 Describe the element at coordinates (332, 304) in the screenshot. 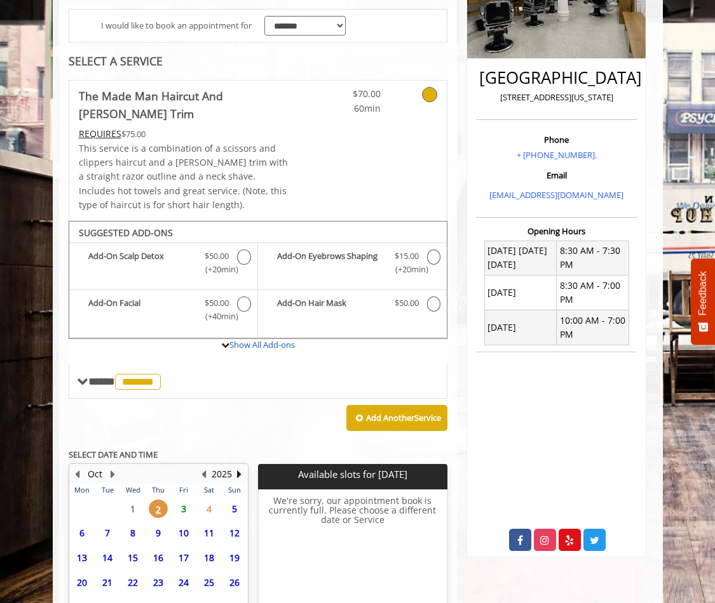

I see `b: Add-On Hair Mask` at that location.